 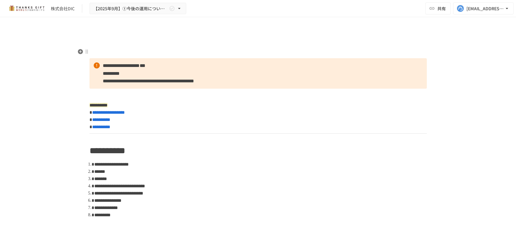 I want to click on button: 共有, so click(x=438, y=8).